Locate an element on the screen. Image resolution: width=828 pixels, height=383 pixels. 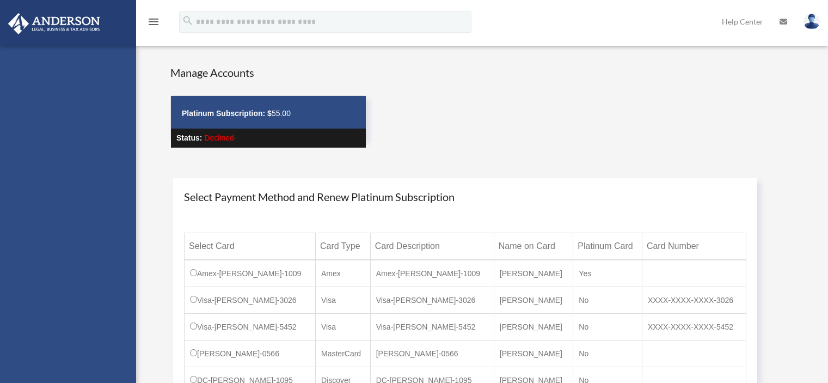
th: Platinum Card is located at coordinates (608, 247).